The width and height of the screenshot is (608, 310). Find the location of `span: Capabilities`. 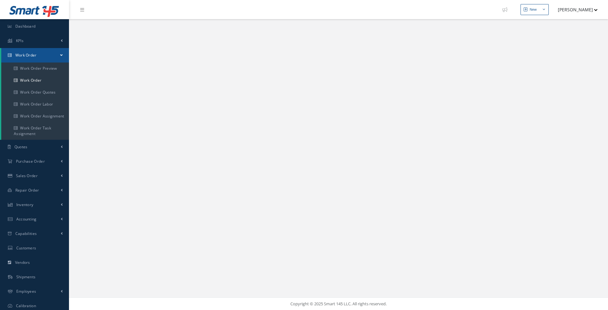

span: Capabilities is located at coordinates (26, 233).